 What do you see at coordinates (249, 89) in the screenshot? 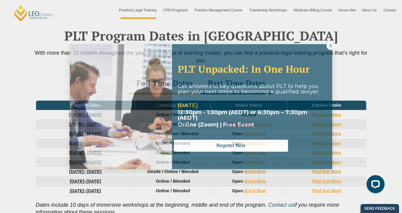
I see `span: Get answers to key questions about PLT to help you plan your next steps to becoming a qualified l...` at bounding box center [249, 89].